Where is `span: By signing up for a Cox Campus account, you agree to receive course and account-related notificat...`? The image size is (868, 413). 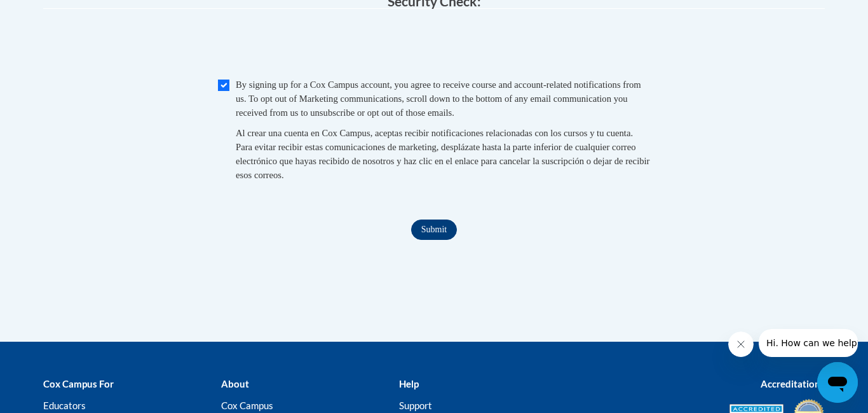 span: By signing up for a Cox Campus account, you agree to receive course and account-related notificat... is located at coordinates (439, 99).